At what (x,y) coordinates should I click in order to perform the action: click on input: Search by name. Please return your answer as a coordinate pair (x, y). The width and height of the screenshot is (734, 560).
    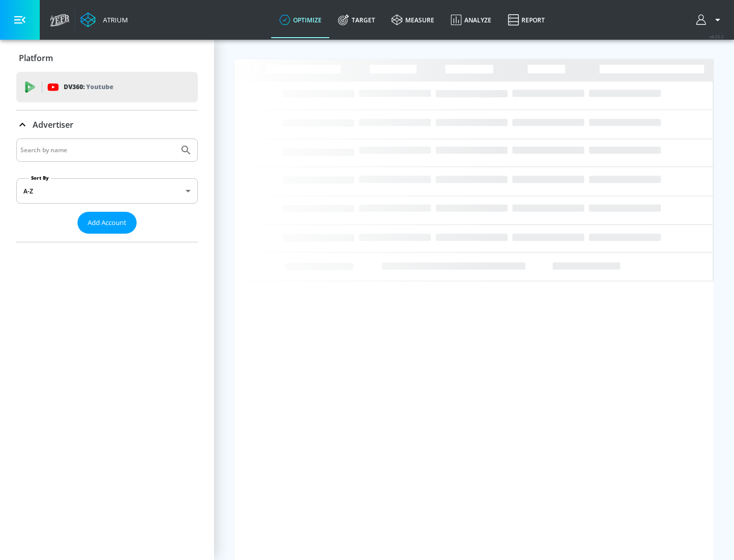
    Looking at the image, I should click on (97, 150).